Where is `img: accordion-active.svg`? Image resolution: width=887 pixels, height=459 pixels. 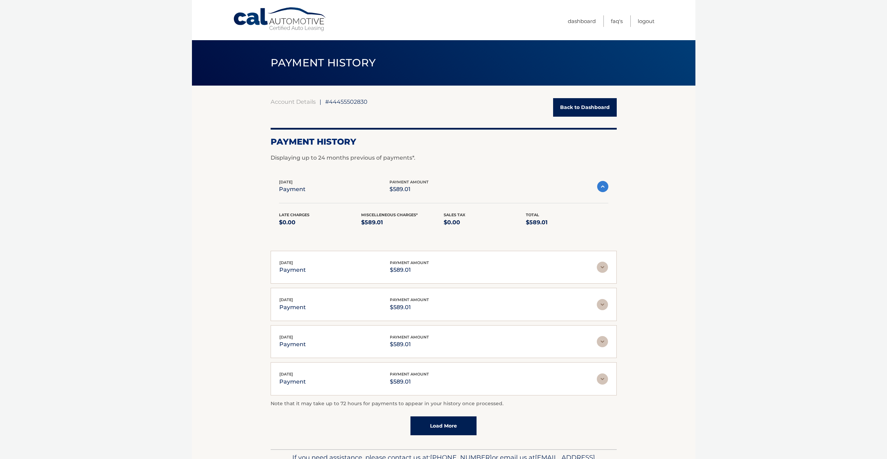 img: accordion-active.svg is located at coordinates (603, 187).